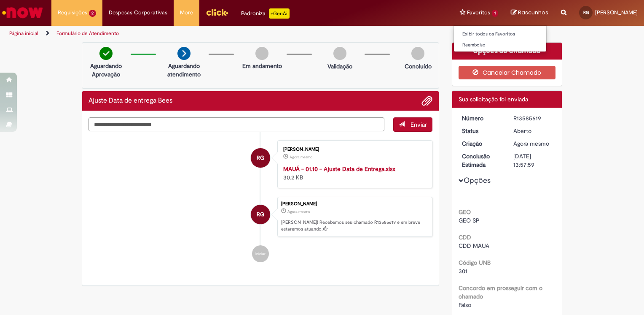  Describe the element at coordinates (279, 14) in the screenshot. I see `p: +GenAi` at that location.